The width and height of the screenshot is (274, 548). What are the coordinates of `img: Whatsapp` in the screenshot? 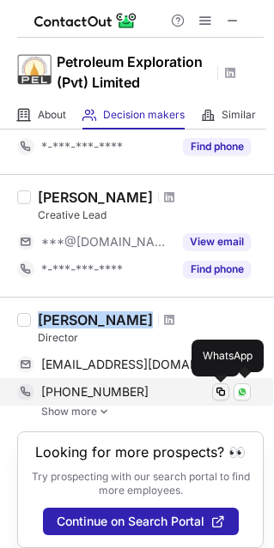 It's located at (242, 392).